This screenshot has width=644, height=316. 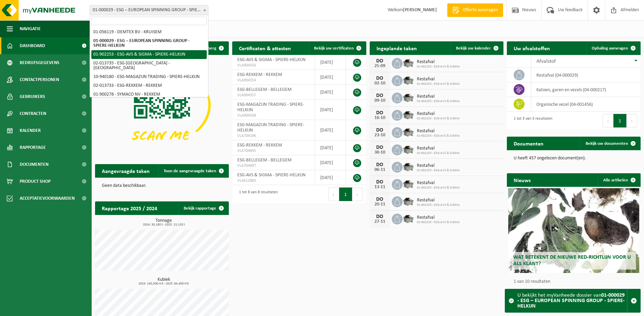 What do you see at coordinates (571, 300) in the screenshot?
I see `strong: 01-000029 - ESG – EUROPEAN SPINNING GROUP - SPIERE-HELKIJN` at bounding box center [571, 300].